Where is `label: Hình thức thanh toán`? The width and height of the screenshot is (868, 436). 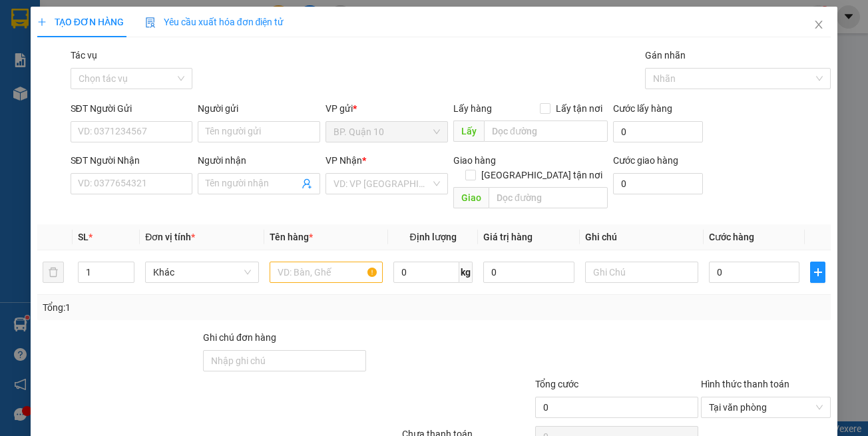 label: Hình thức thanh toán is located at coordinates (745, 384).